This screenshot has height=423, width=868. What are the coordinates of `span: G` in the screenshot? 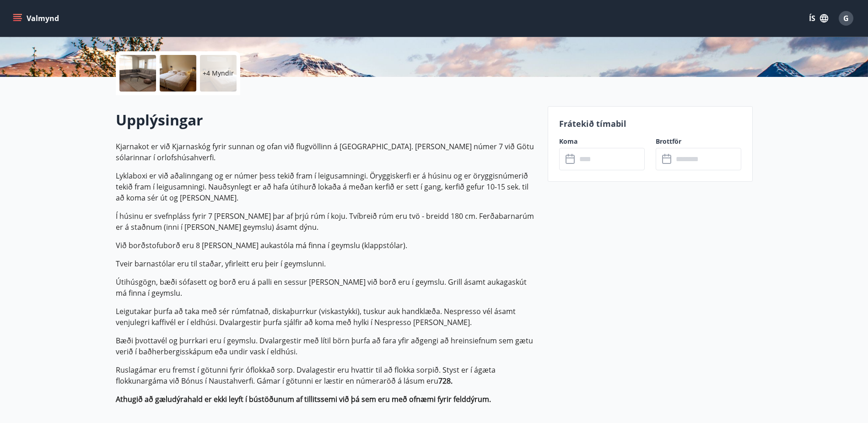 It's located at (846, 18).